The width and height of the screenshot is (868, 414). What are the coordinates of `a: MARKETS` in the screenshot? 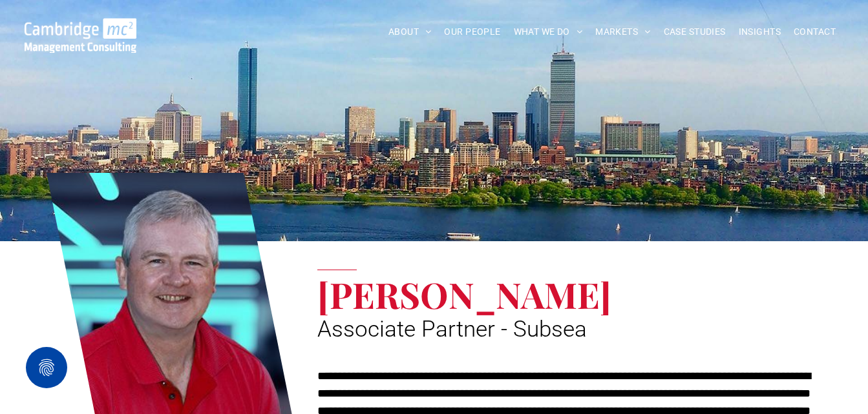 It's located at (622, 32).